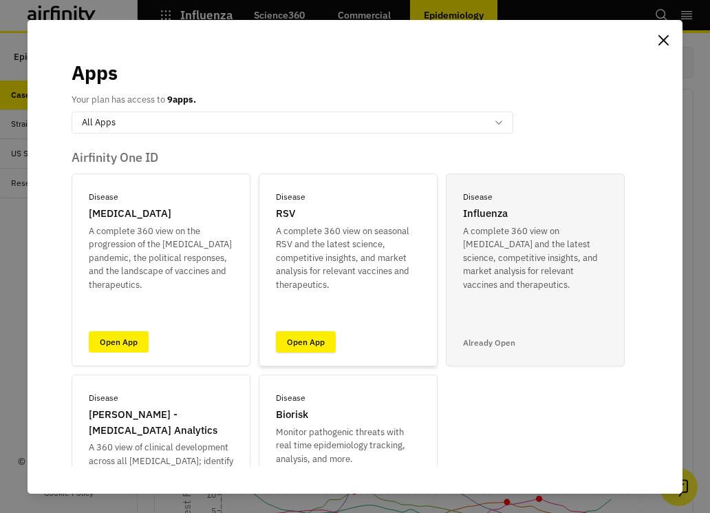  I want to click on p: Biorisk, so click(292, 414).